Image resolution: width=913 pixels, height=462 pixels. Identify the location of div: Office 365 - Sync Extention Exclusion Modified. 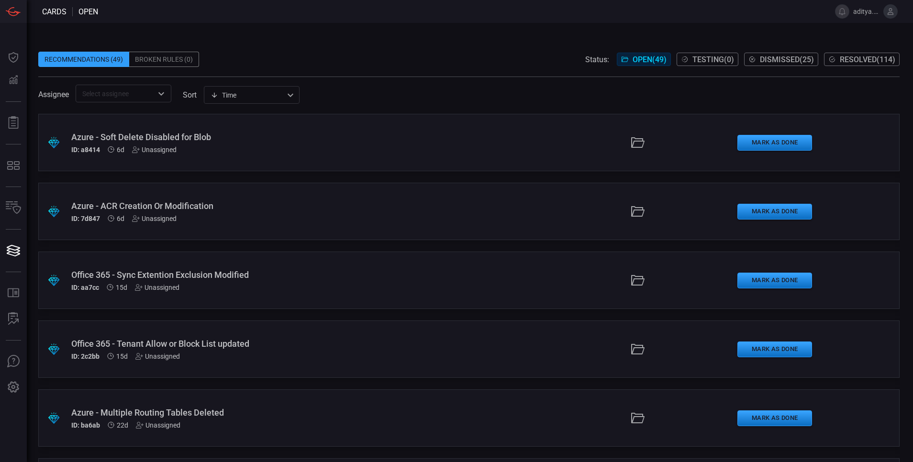
(222, 275).